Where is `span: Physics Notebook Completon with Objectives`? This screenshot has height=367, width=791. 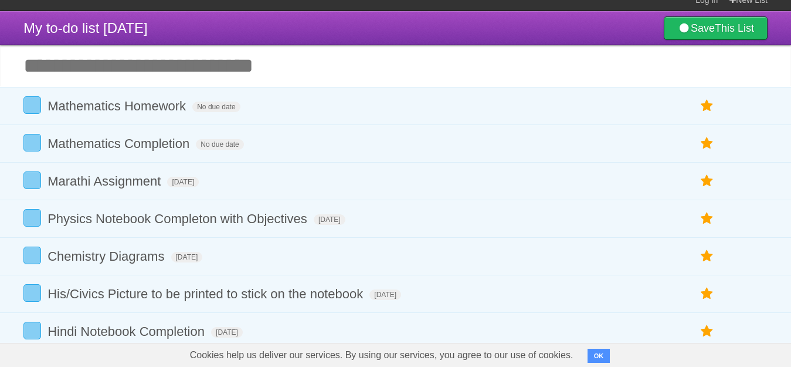 span: Physics Notebook Completon with Objectives is located at coordinates (179, 218).